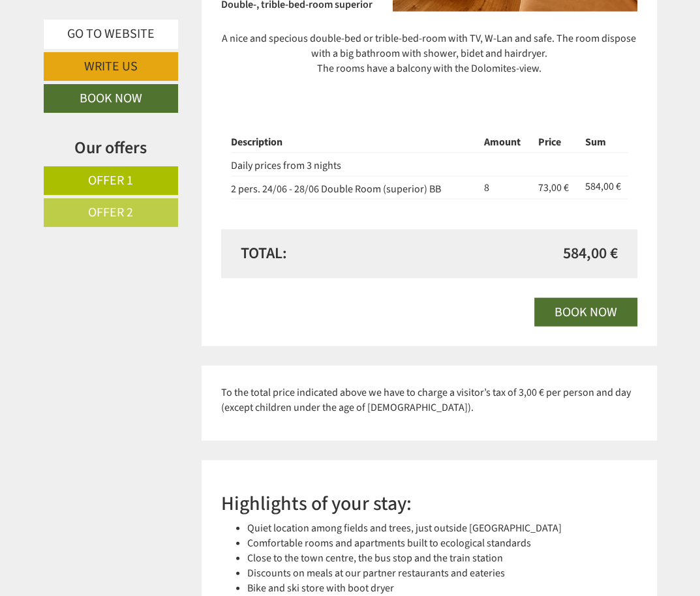 The width and height of the screenshot is (700, 596). What do you see at coordinates (355, 142) in the screenshot?
I see `th: Description` at bounding box center [355, 142].